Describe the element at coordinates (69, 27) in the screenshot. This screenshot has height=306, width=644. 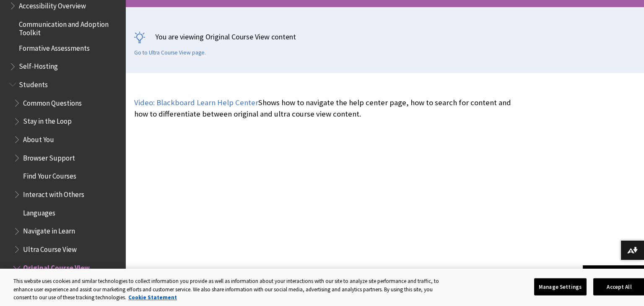
I see `span: Communication and Adoption Toolkit` at that location.